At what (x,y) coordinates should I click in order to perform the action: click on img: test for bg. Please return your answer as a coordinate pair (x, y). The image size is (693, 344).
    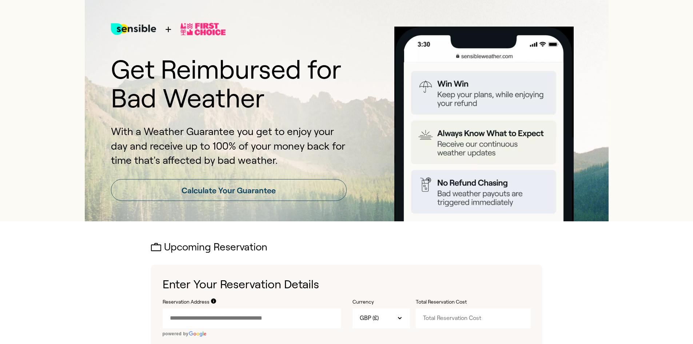
    Looking at the image, I should click on (133, 29).